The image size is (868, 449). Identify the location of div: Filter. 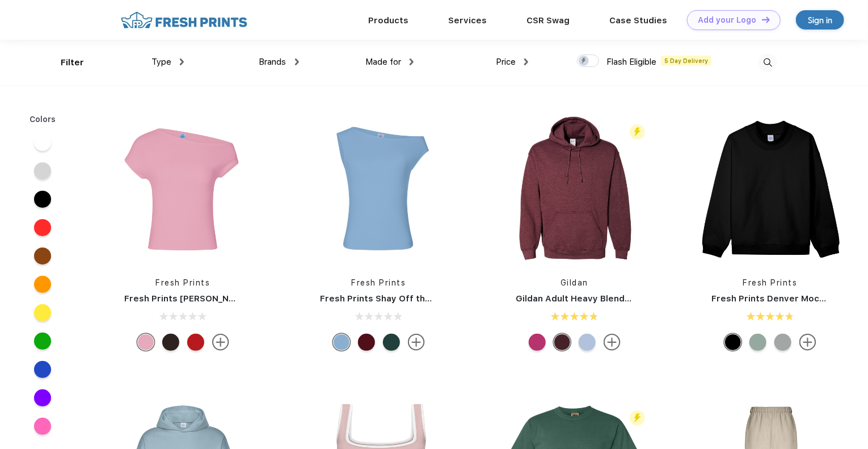
(72, 63).